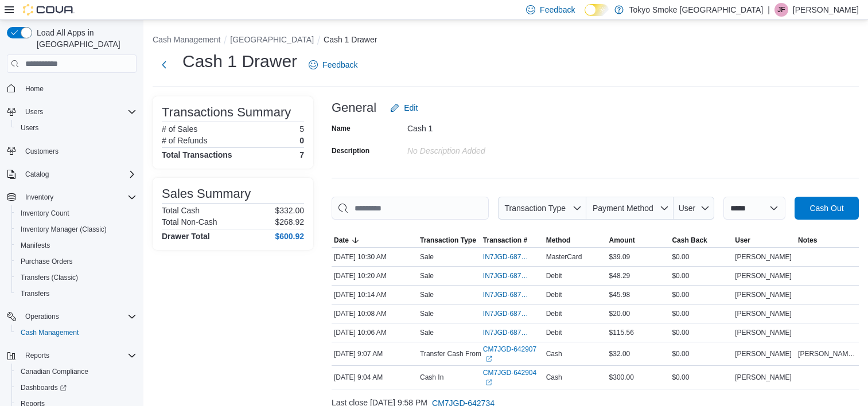 The image size is (868, 406). I want to click on span: Users, so click(78, 112).